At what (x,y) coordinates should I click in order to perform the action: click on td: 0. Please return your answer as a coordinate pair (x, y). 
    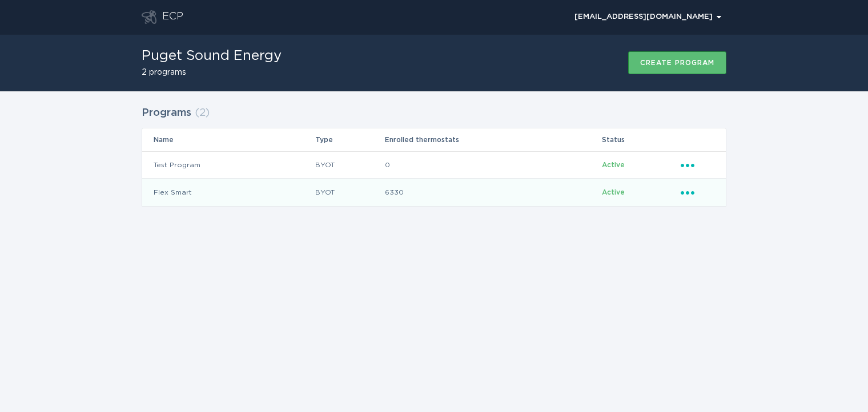
    Looking at the image, I should click on (493, 165).